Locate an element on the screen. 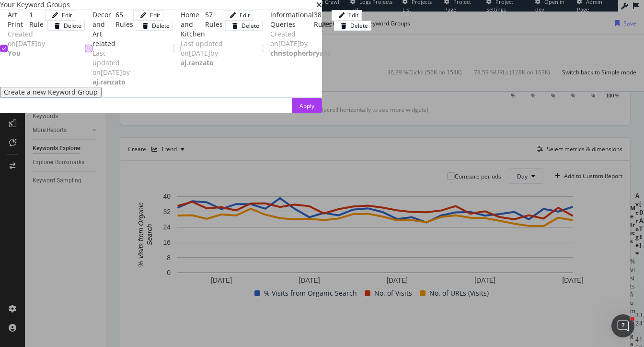 The width and height of the screenshot is (644, 347). div: 1 Rule is located at coordinates (37, 20).